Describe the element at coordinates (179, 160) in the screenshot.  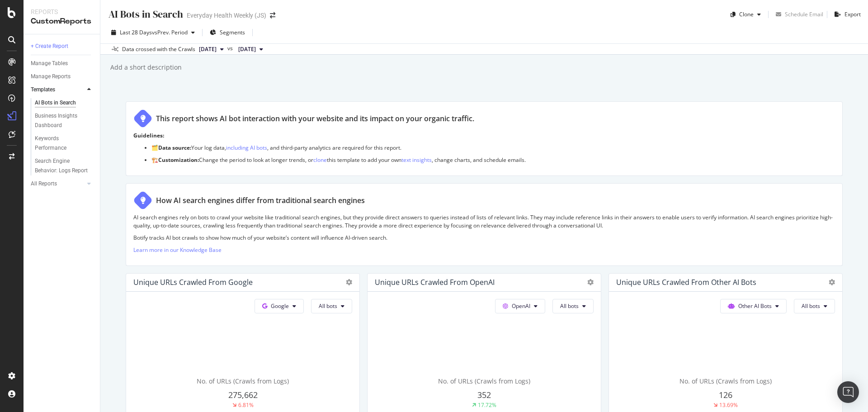
I see `strong: Customization:` at that location.